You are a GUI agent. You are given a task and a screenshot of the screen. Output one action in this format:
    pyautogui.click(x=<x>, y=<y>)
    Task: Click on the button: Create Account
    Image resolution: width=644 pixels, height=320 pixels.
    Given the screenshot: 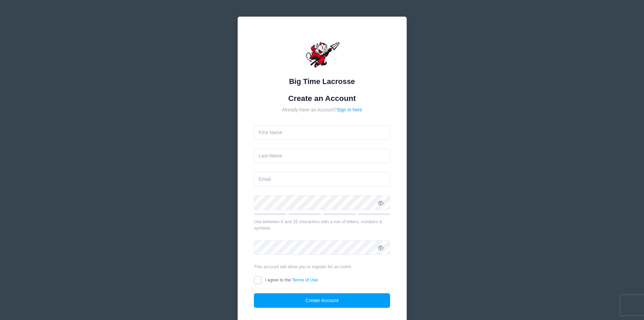 What is the action you would take?
    pyautogui.click(x=322, y=300)
    